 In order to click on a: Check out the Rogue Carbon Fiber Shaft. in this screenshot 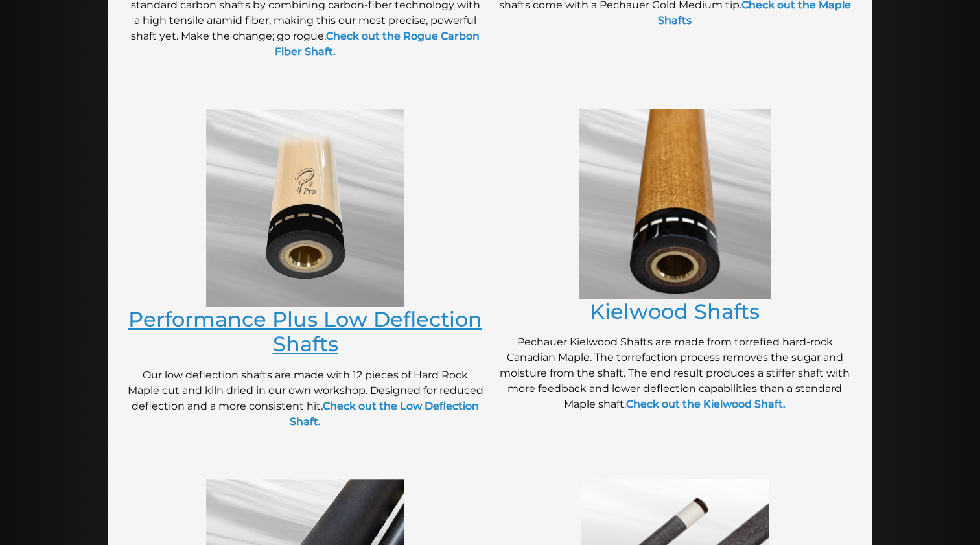, I will do `click(377, 43)`.